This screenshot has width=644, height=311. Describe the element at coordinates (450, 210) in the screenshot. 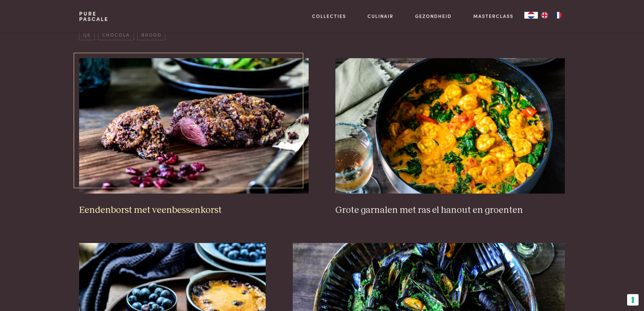

I see `h3: Grote garnalen met ras el hanout en groenten` at that location.